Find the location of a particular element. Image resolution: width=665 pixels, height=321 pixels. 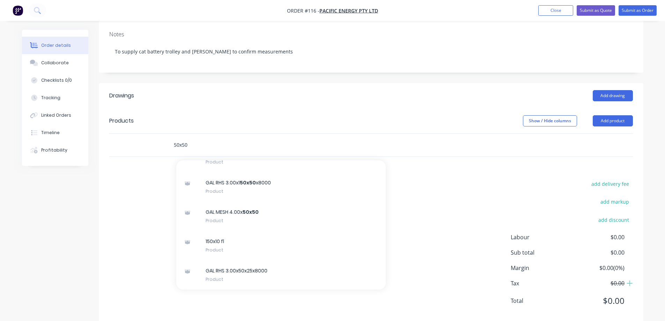

button: Submit as Order is located at coordinates (637, 10).